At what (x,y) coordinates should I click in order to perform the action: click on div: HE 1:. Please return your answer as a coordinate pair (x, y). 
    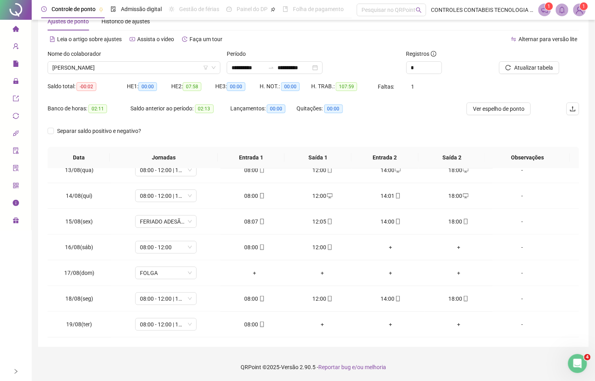
    Looking at the image, I should click on (149, 86).